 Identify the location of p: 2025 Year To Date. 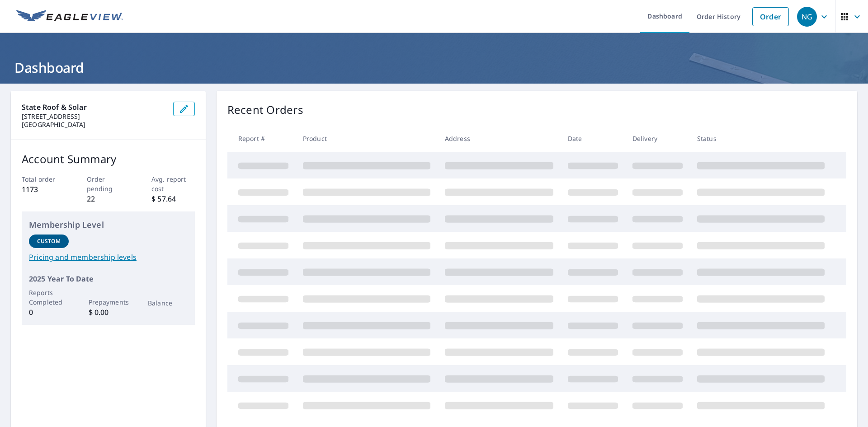
(108, 279).